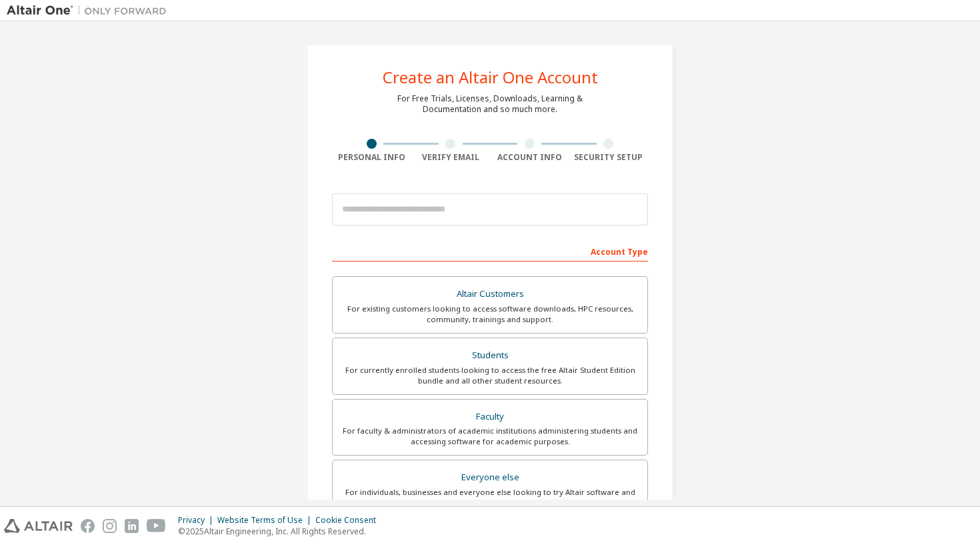 This screenshot has height=545, width=980. Describe the element at coordinates (609, 158) in the screenshot. I see `div: Security Setup` at that location.